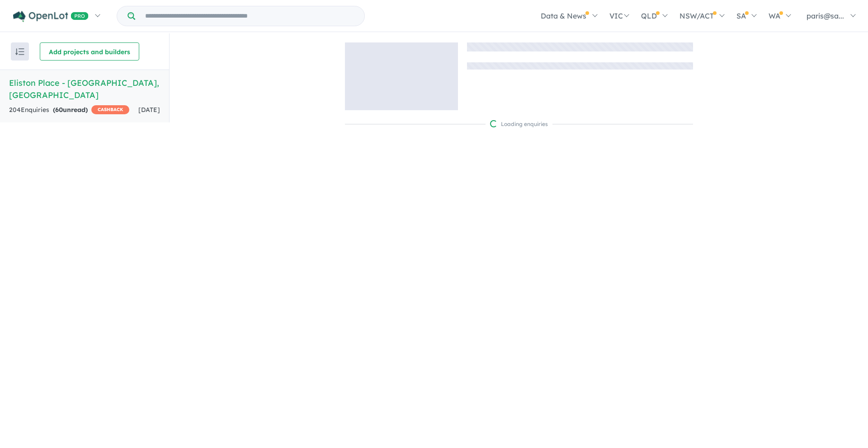 This screenshot has width=868, height=448. I want to click on span: CASHBACK, so click(110, 110).